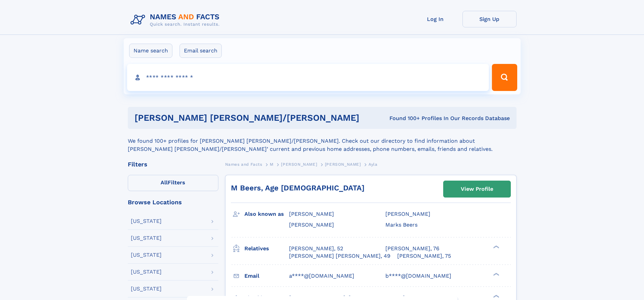 The image size is (644, 300). Describe the element at coordinates (505, 77) in the screenshot. I see `button: Search Button` at that location.